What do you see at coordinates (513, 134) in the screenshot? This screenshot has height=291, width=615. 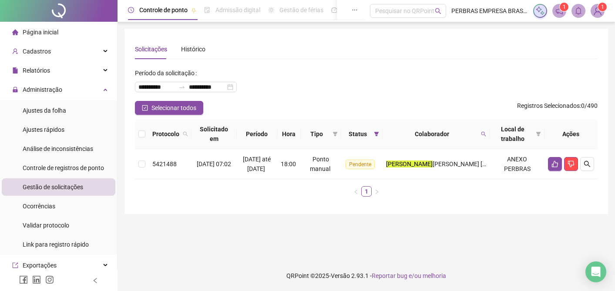 I see `span: Local de trabalho` at bounding box center [513, 134].